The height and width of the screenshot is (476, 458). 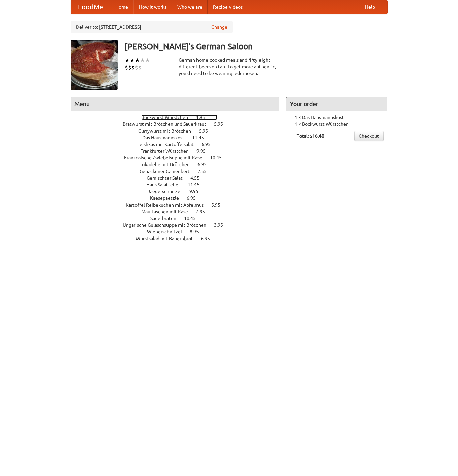 I want to click on li: 1 × Bockwurst Würstchen, so click(x=337, y=124).